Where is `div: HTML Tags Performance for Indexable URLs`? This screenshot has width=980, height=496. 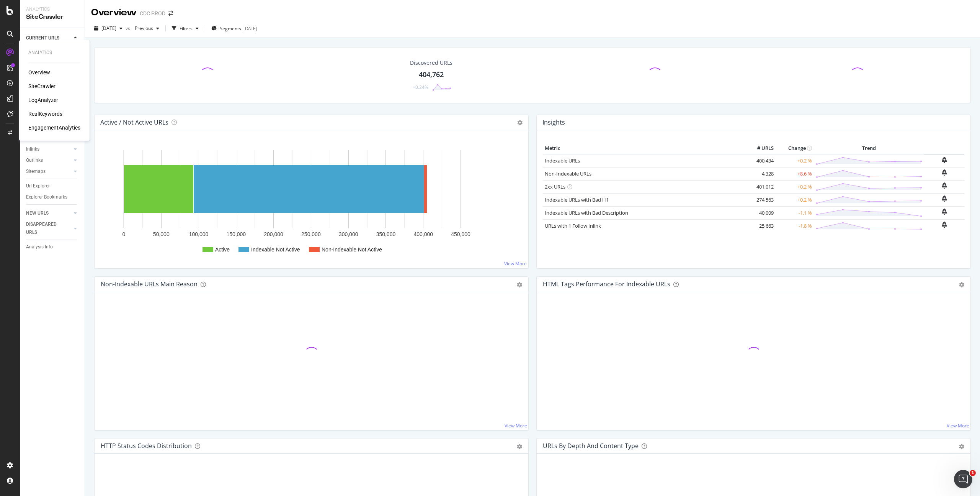
div: HTML Tags Performance for Indexable URLs is located at coordinates (607, 284).